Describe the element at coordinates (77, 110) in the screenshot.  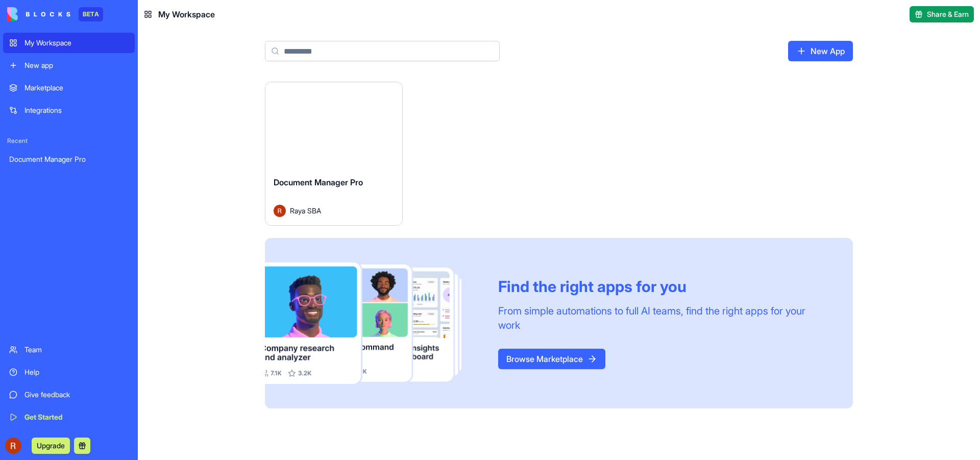
I see `div: Integrations` at that location.